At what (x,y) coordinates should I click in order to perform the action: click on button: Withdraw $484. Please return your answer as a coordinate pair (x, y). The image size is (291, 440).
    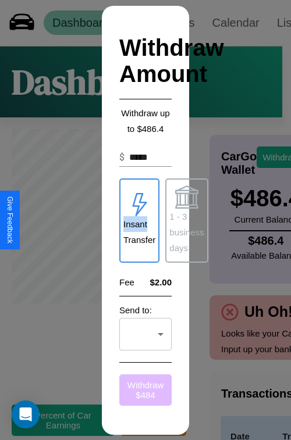
    Looking at the image, I should click on (145, 390).